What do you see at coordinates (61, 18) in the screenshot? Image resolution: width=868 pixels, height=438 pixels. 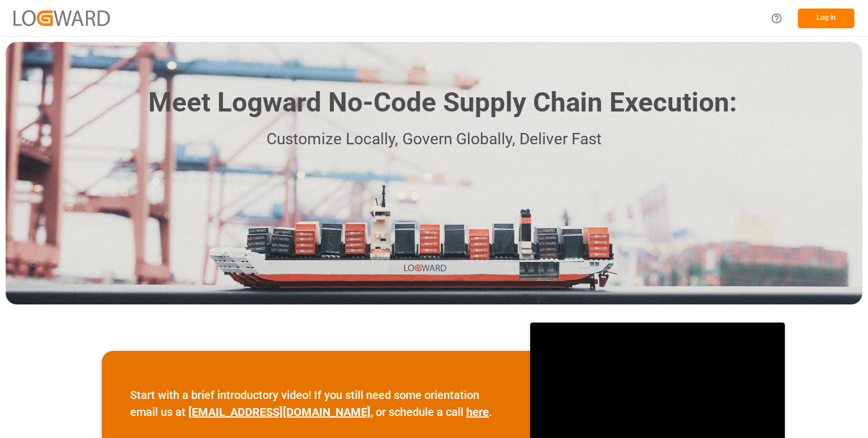 I see `img: Logward_new_orange.png` at bounding box center [61, 18].